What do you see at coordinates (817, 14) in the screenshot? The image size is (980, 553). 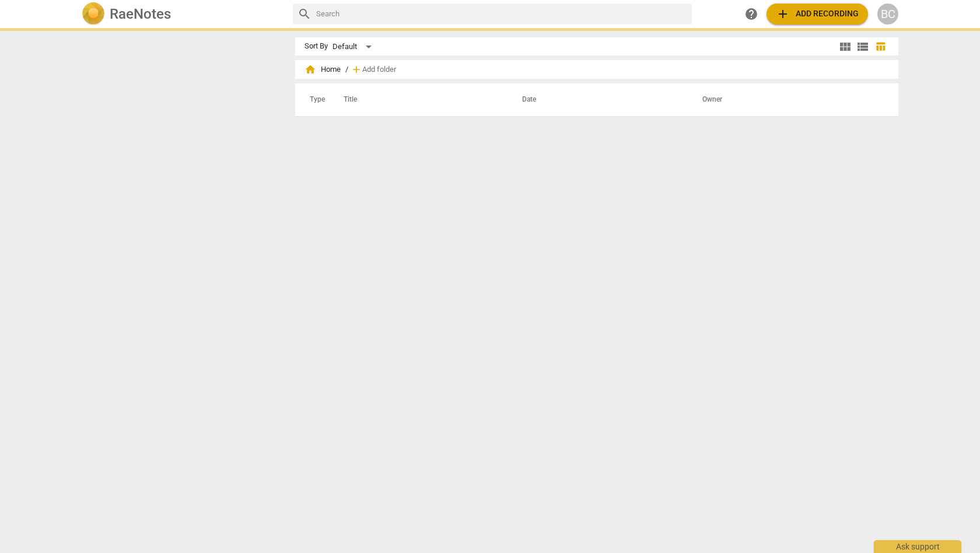 I see `button: Upload` at bounding box center [817, 14].